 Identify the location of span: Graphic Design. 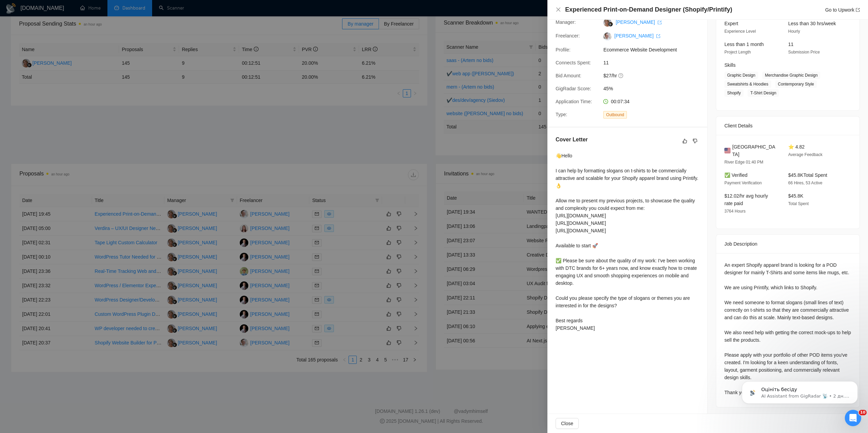
(741, 75).